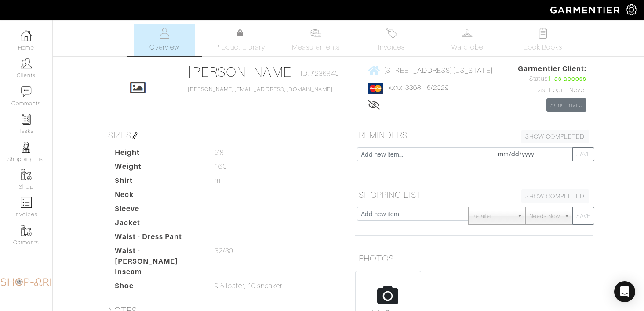  I want to click on span: Measurements, so click(316, 47).